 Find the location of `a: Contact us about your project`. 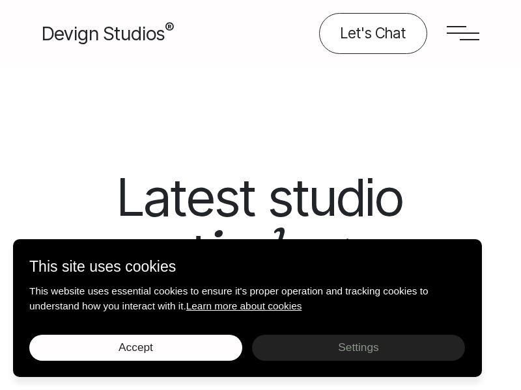

a: Contact us about your project is located at coordinates (373, 33).